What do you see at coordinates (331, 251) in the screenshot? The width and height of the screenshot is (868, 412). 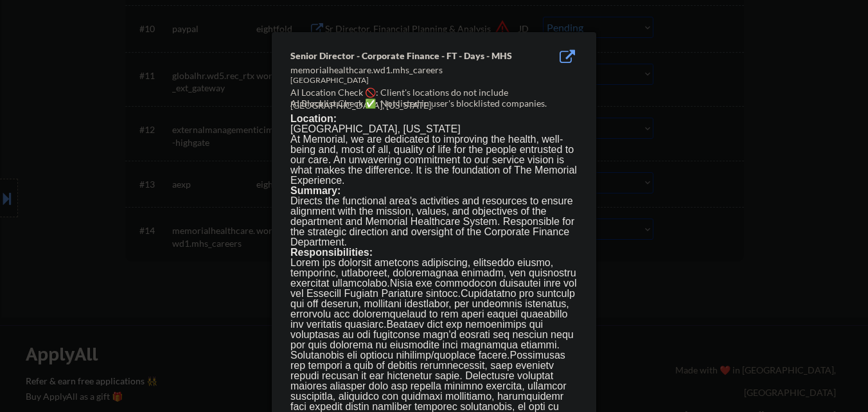 I see `b: Responsibilities:` at bounding box center [331, 251].